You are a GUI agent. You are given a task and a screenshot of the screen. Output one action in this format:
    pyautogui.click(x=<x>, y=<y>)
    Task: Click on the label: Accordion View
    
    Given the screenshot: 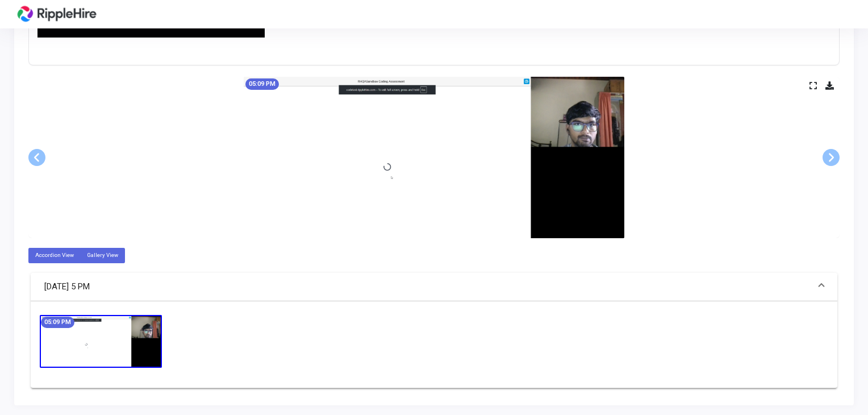 What is the action you would take?
    pyautogui.click(x=55, y=255)
    